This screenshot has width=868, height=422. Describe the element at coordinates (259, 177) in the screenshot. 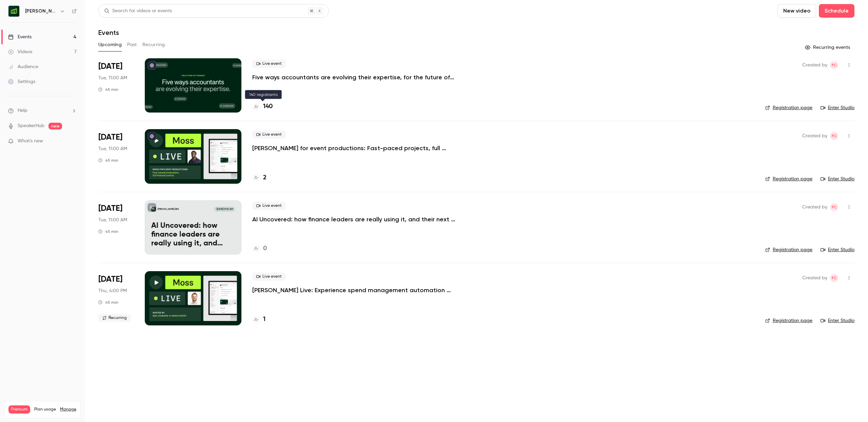

I see `a: 2` at that location.